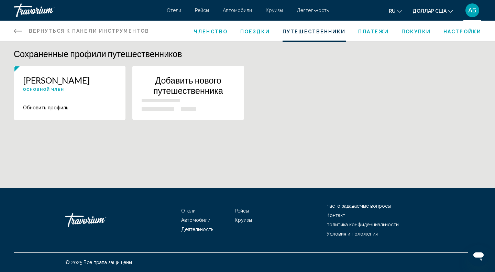 The height and width of the screenshot is (272, 495). What do you see at coordinates (358, 206) in the screenshot?
I see `font: Часто задаваемые вопросы` at bounding box center [358, 206].